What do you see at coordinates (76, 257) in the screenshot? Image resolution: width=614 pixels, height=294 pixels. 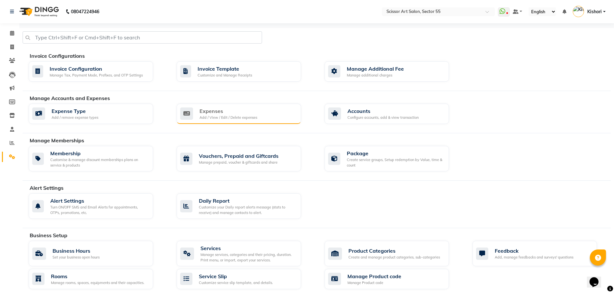 I see `div: Set your business open hours` at bounding box center [76, 257].